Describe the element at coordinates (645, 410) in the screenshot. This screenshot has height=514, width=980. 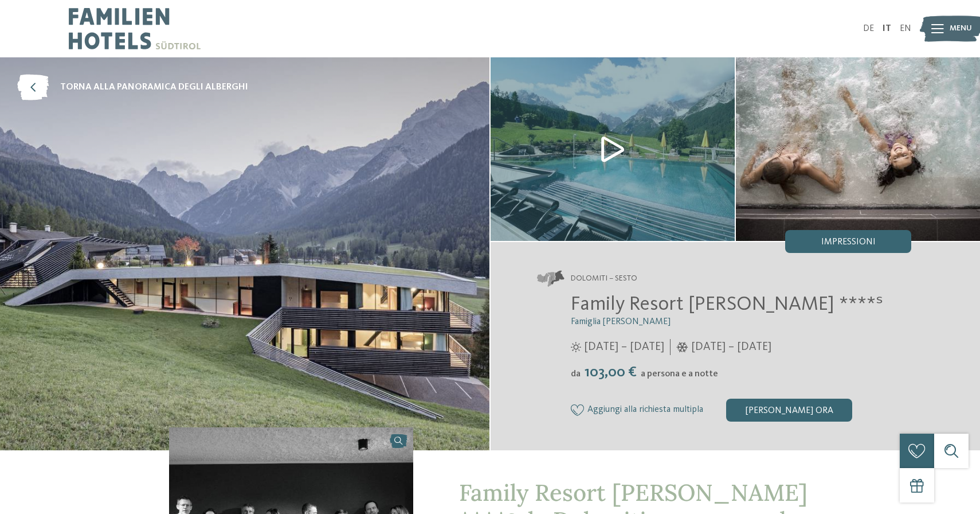
I see `span: Aggiungi alla richiesta multipla` at that location.